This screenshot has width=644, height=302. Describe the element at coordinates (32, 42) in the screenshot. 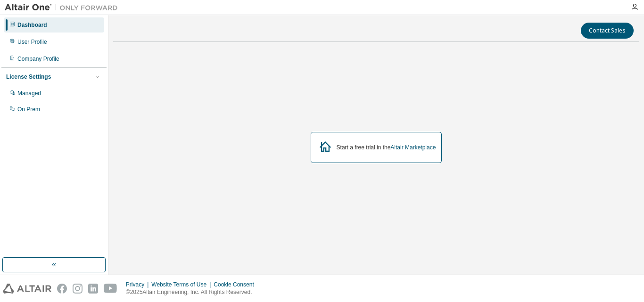

I see `div: User Profile` at that location.